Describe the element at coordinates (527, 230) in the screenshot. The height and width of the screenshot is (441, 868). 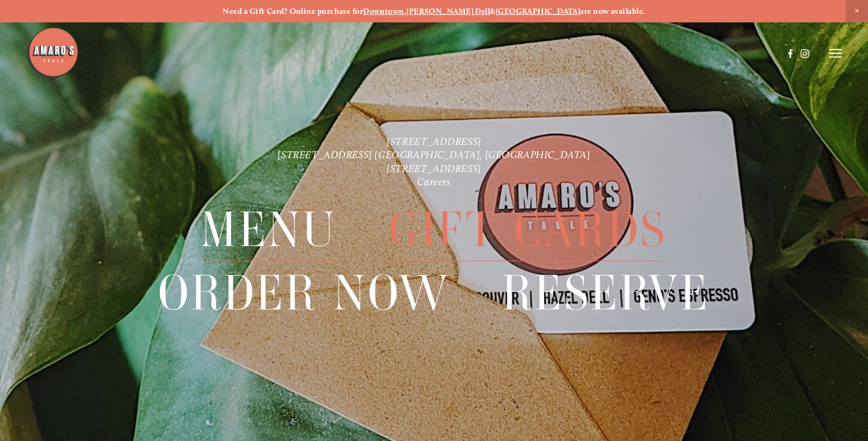
I see `span: Gift Cards` at that location.